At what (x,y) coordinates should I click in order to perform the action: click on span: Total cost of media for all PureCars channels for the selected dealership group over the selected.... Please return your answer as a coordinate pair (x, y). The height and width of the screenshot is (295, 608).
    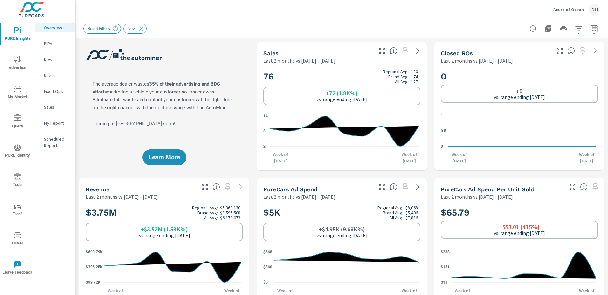
    Looking at the image, I should click on (394, 187).